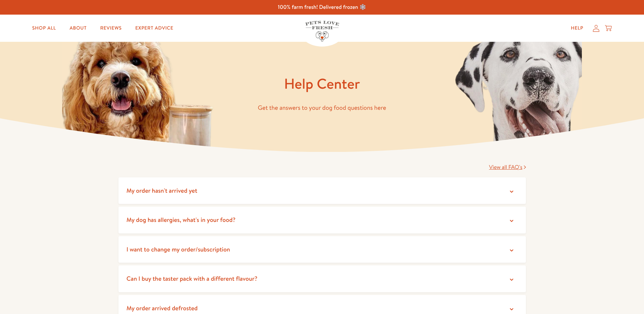 The width and height of the screenshot is (644, 314). I want to click on a: Shop All, so click(44, 28).